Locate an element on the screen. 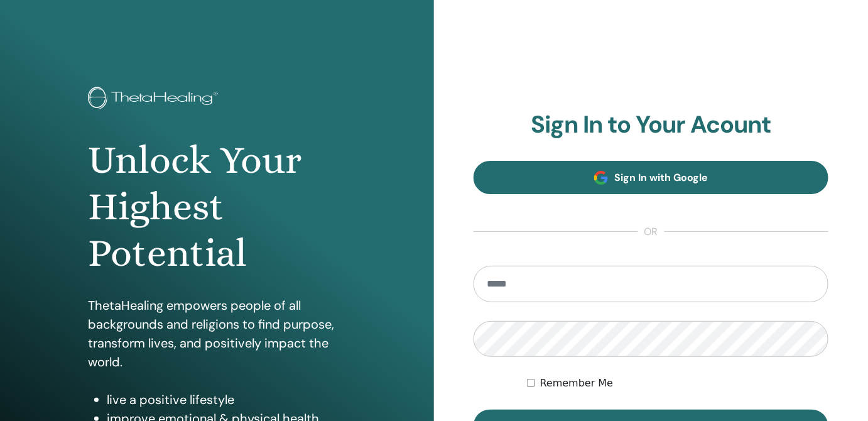  li: live a positive lifestyle is located at coordinates (226, 399).